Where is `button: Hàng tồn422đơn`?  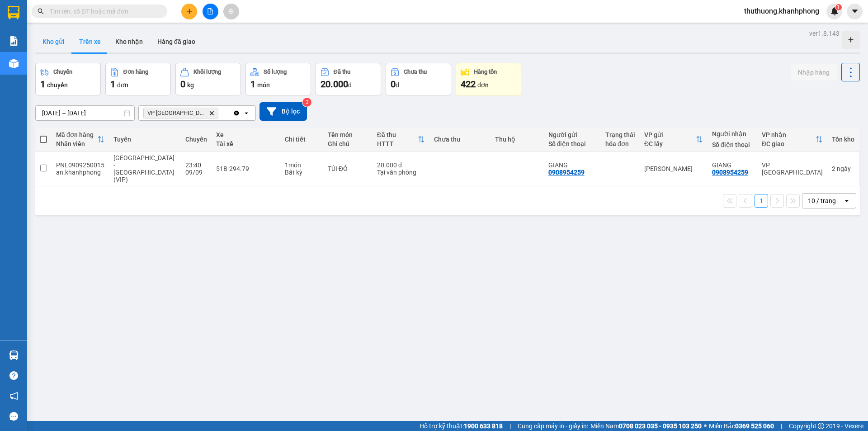 button: Hàng tồn422đơn is located at coordinates (488, 79).